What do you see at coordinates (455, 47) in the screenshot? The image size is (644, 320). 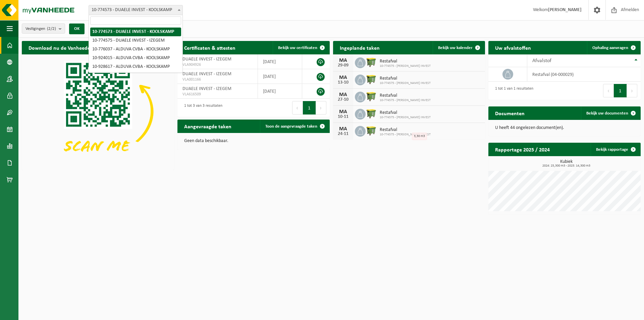 I see `span: Bekijk uw kalender` at bounding box center [455, 47].